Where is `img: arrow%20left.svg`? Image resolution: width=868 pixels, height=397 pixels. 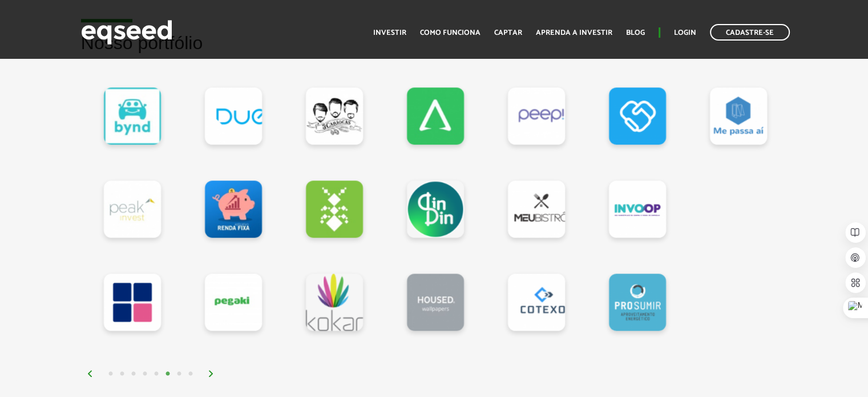
img: arrow%20left.svg is located at coordinates (90, 373).